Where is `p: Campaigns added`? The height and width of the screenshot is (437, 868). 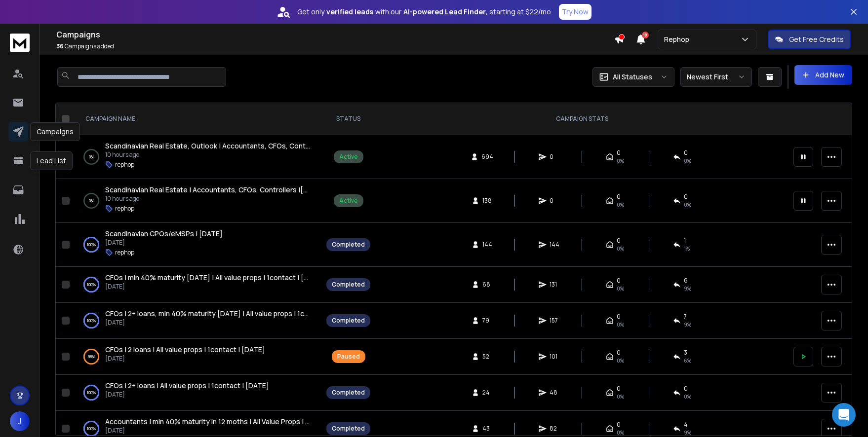
p: Campaigns added is located at coordinates (335, 46).